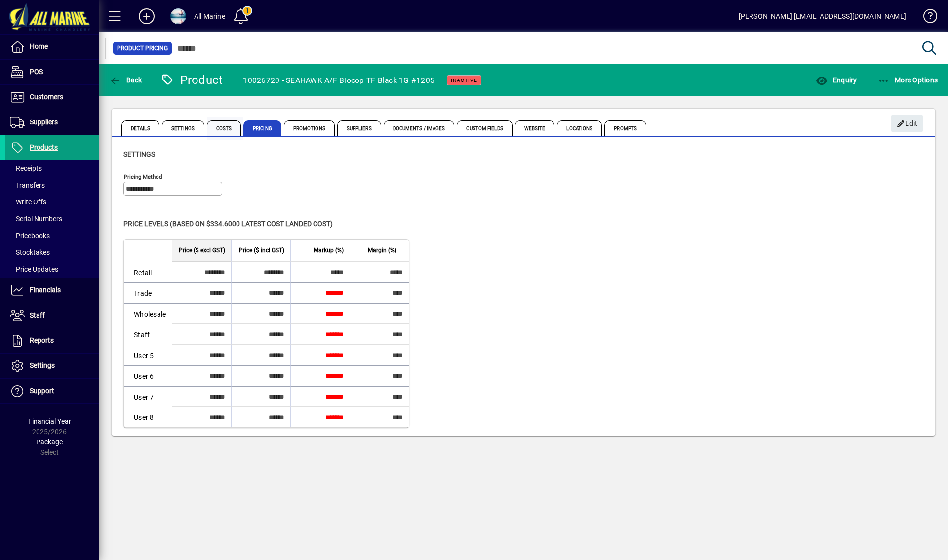 The image size is (948, 560). I want to click on span: More Options, so click(908, 80).